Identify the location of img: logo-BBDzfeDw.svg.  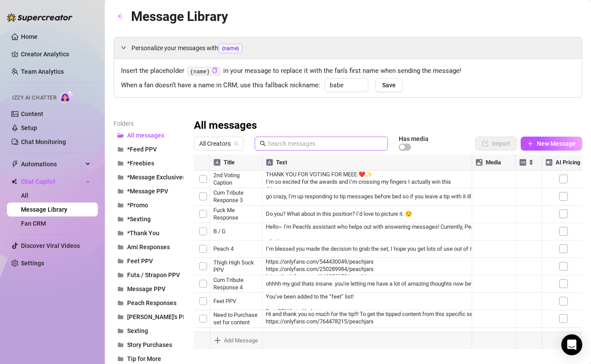
(40, 17).